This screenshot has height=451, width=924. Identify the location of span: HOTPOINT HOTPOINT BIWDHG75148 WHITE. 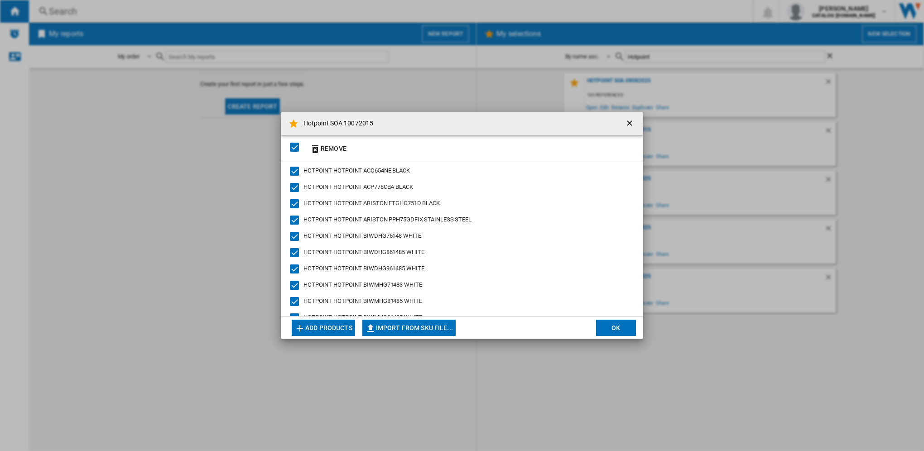
(362, 236).